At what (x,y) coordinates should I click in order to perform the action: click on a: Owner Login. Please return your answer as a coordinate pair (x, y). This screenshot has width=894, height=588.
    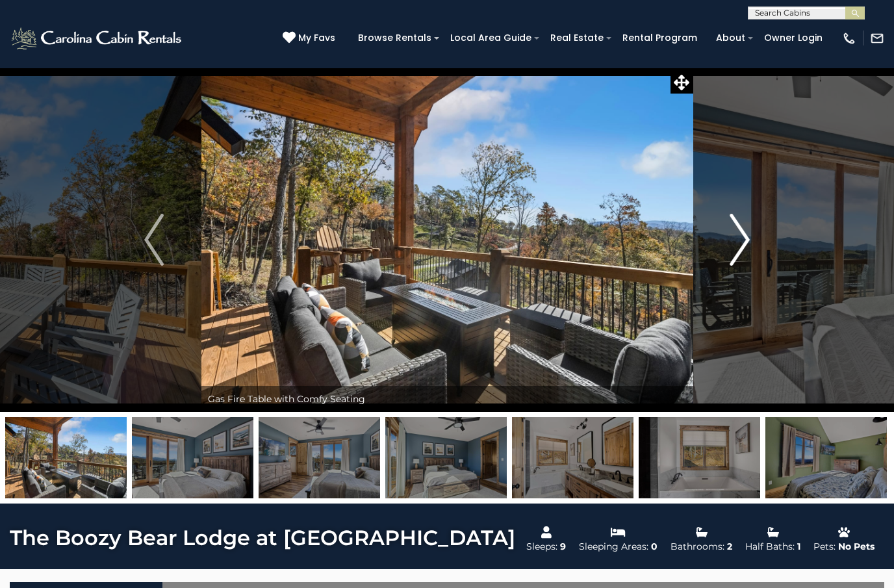
    Looking at the image, I should click on (793, 38).